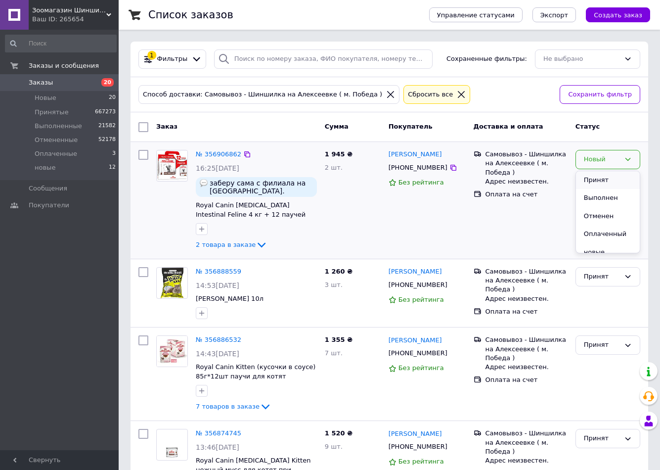 This screenshot has width=660, height=470. Describe the element at coordinates (191, 15) in the screenshot. I see `h1: Список заказов` at that location.